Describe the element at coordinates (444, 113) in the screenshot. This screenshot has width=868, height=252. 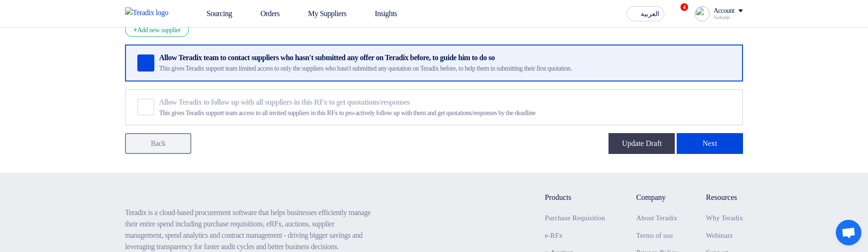
I see `div: This gives Teradix support team access to all invited suppliers in this RFx to pro-actively follo...` at that location.